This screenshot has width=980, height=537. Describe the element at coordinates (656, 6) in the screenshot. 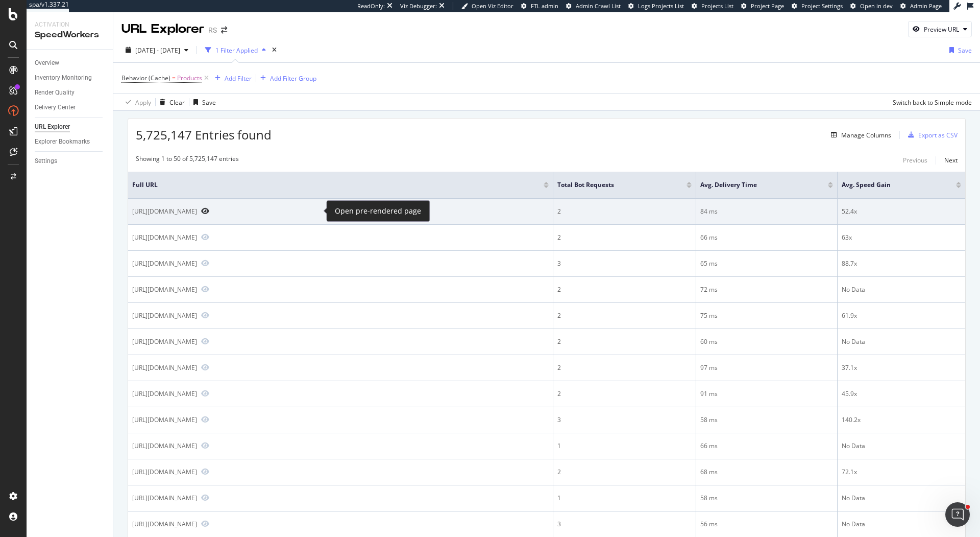

I see `a: Logs Projects List` at that location.